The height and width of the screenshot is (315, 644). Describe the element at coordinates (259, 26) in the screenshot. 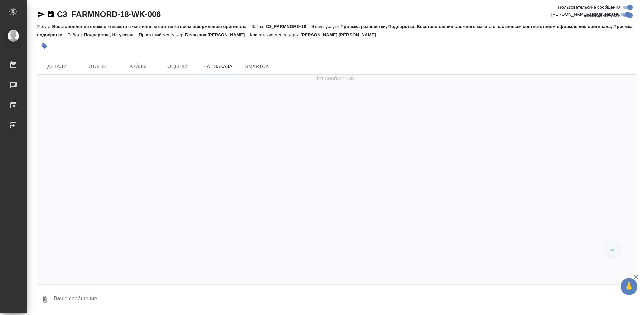

I see `p: Заказ:` at that location.